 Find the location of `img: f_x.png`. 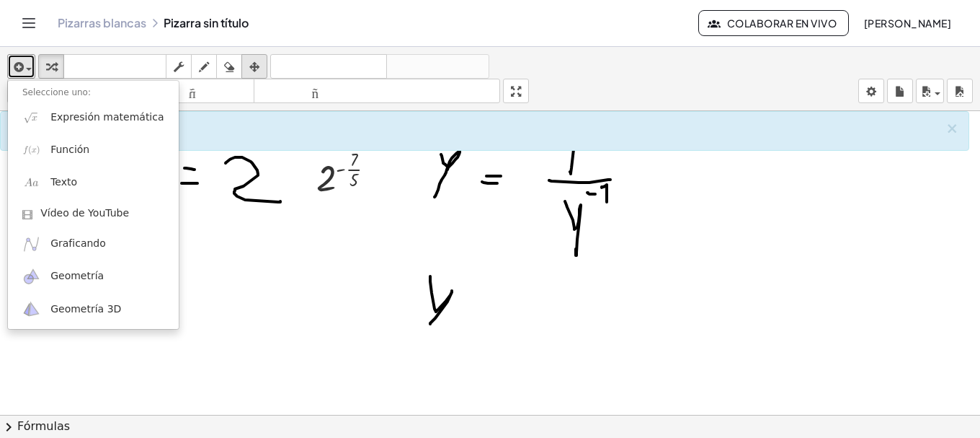

img: f_x.png is located at coordinates (31, 149).